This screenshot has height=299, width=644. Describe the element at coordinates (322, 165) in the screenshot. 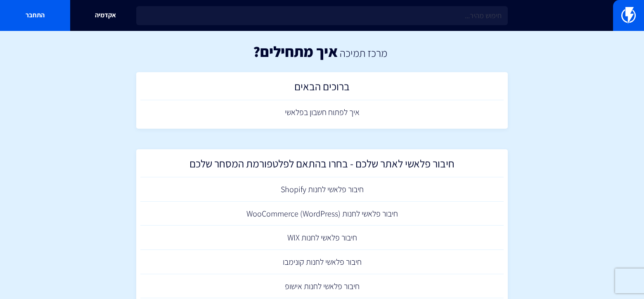

I see `a: חיבור פלאשי לאתר שלכם - בחרו בהתאם לפלטפורמת המסחר שלכם` at that location.